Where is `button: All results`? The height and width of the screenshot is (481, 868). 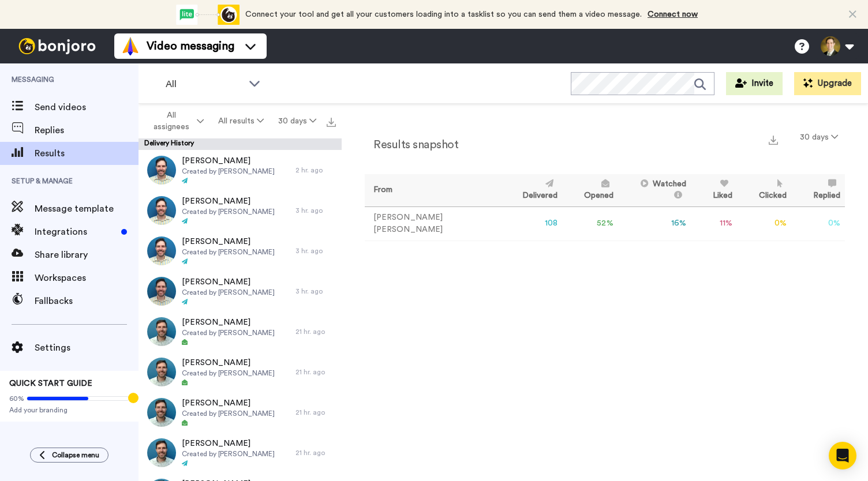
button: All results is located at coordinates (241, 121).